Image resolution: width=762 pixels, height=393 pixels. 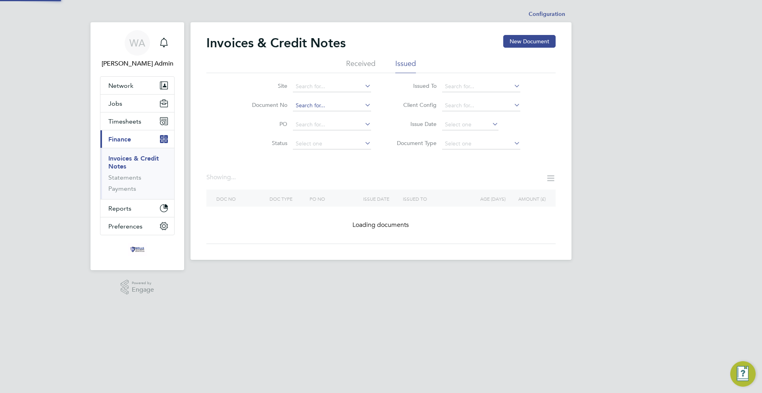 I want to click on span: WA, so click(x=137, y=43).